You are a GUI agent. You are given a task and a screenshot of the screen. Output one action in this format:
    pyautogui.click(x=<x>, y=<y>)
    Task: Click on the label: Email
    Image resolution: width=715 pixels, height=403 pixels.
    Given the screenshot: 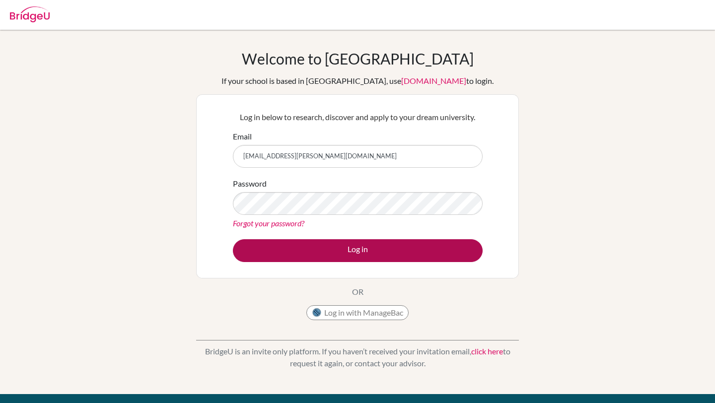 What is the action you would take?
    pyautogui.click(x=242, y=137)
    